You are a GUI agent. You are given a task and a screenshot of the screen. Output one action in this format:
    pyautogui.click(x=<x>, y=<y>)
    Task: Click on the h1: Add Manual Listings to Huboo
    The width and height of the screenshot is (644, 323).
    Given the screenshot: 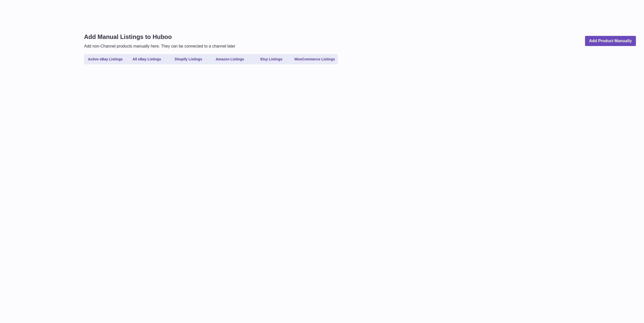 What is the action you would take?
    pyautogui.click(x=160, y=37)
    